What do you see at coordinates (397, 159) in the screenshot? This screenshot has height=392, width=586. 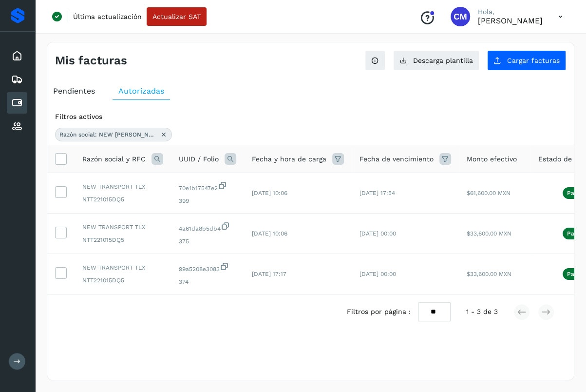 I see `span: Fecha de vencimiento` at bounding box center [397, 159].